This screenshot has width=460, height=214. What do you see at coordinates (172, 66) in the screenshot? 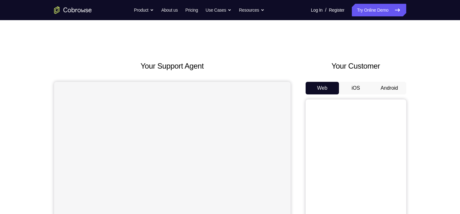
I see `h2: Your Support Agent` at bounding box center [172, 66].